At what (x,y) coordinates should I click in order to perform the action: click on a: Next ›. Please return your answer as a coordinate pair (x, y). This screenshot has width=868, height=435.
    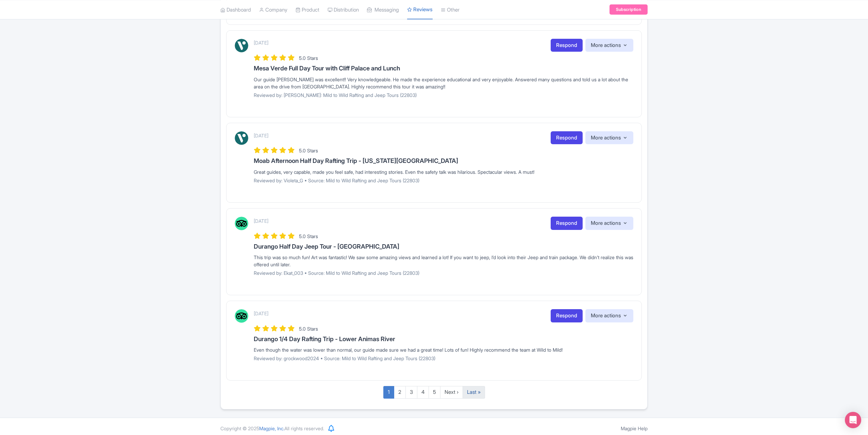
    Looking at the image, I should click on (451, 392).